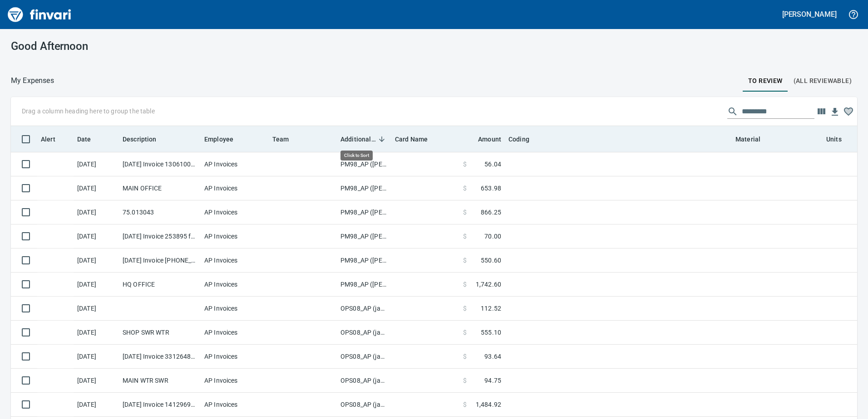 This screenshot has width=868, height=419. What do you see at coordinates (159, 212) in the screenshot?
I see `td: 75.013043` at bounding box center [159, 212].